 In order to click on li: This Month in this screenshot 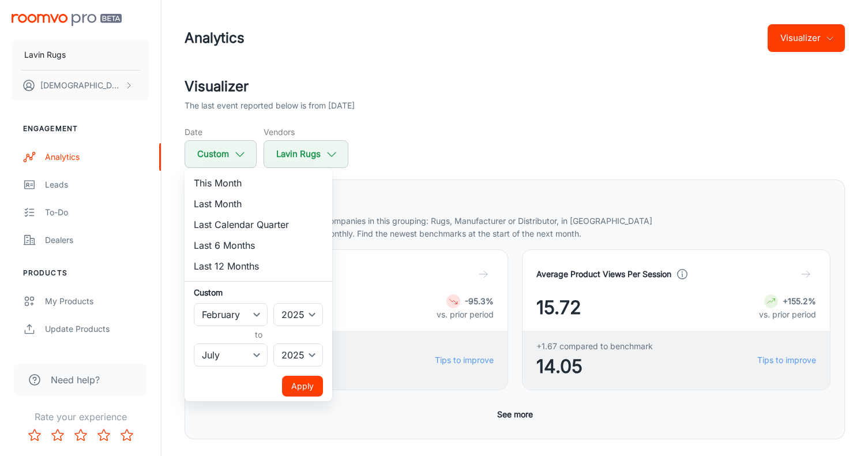, I will do `click(258, 183)`.